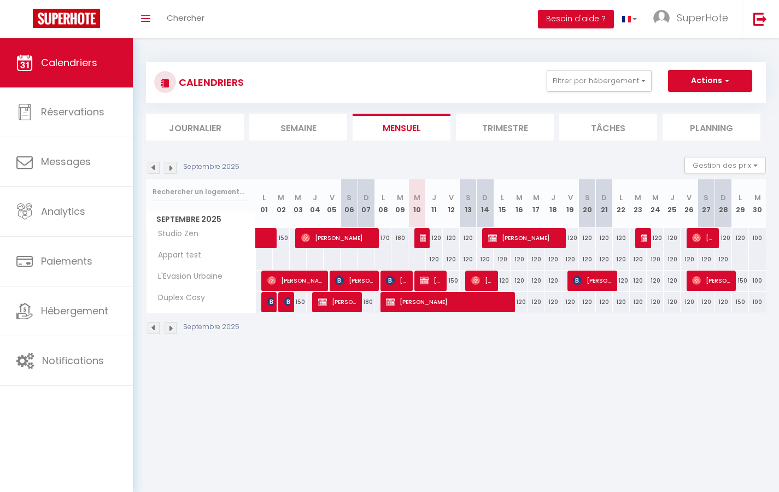 Image resolution: width=779 pixels, height=492 pixels. What do you see at coordinates (69, 62) in the screenshot?
I see `span: Calendriers` at bounding box center [69, 62].